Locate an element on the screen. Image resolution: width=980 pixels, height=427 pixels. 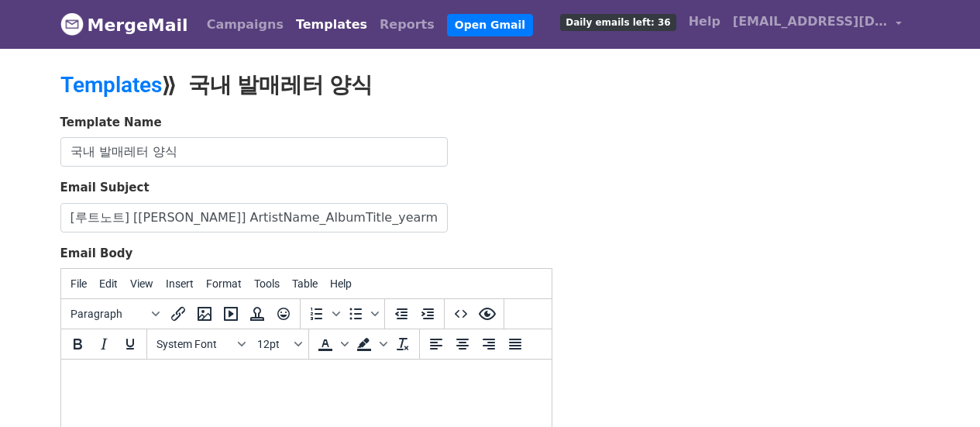
span: System Font is located at coordinates (195, 344).